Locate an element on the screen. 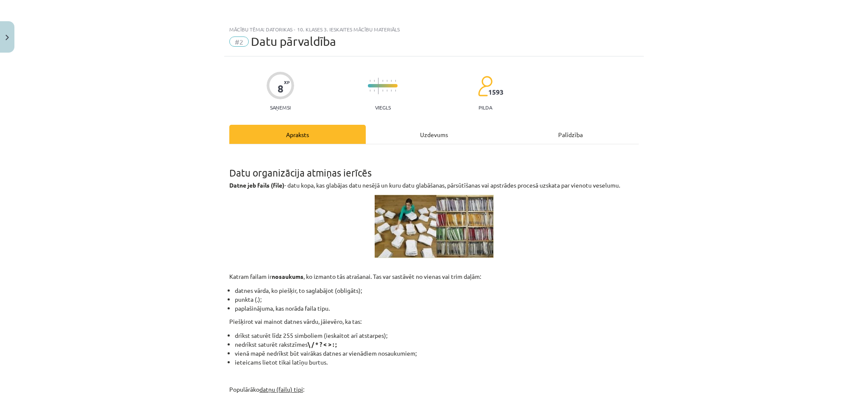  li: drīkst saturēt līdz 255 simboliem (ieskaitot arī atstarpes); is located at coordinates (437, 335).